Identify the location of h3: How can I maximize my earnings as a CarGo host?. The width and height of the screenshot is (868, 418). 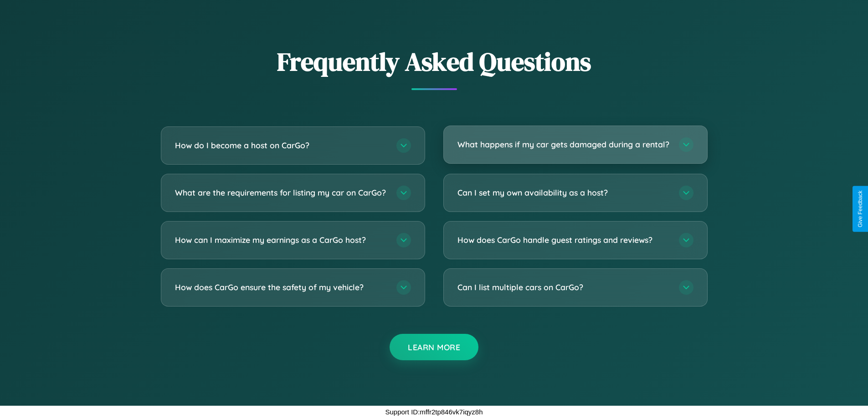
(282, 240).